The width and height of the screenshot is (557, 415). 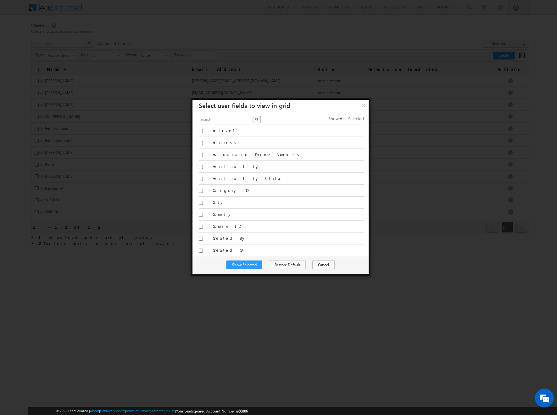 I want to click on input: Search, so click(x=226, y=119).